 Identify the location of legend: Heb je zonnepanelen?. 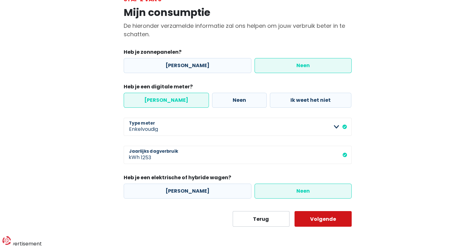
(238, 53).